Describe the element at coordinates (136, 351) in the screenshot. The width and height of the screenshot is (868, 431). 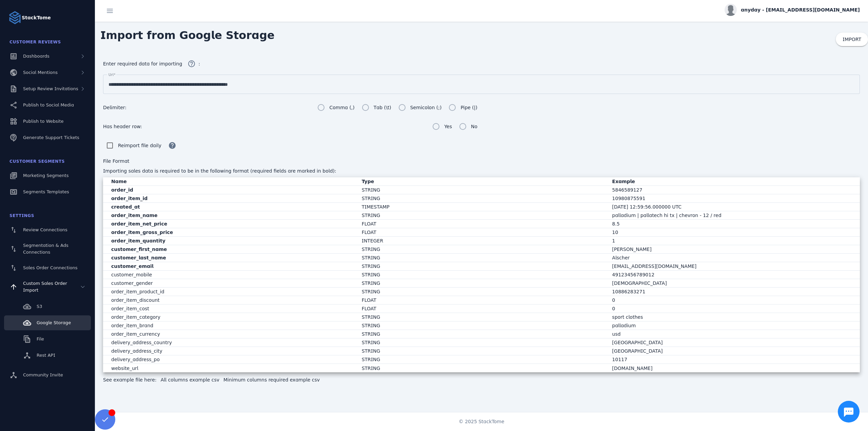
I see `span: delivery_address_city` at that location.